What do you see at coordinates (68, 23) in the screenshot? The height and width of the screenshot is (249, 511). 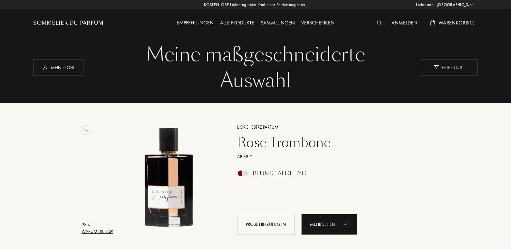 I see `div: Sommelier du Parfum` at bounding box center [68, 23].